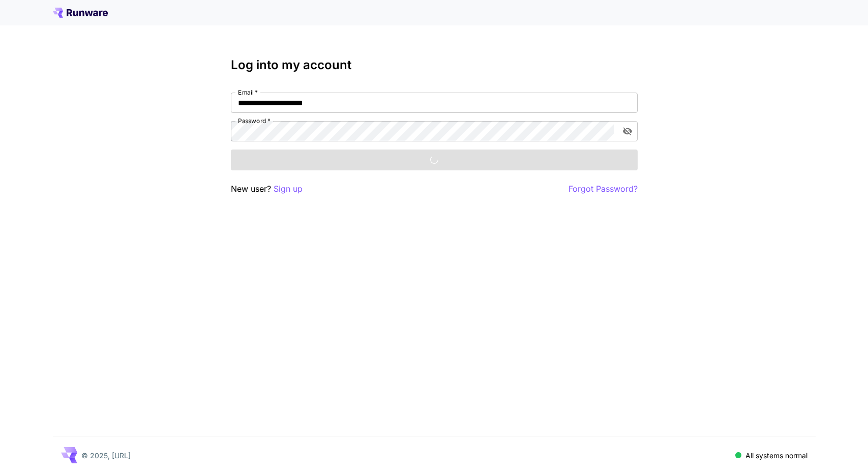 This screenshot has width=868, height=474. Describe the element at coordinates (777, 455) in the screenshot. I see `p: All systems normal` at that location.